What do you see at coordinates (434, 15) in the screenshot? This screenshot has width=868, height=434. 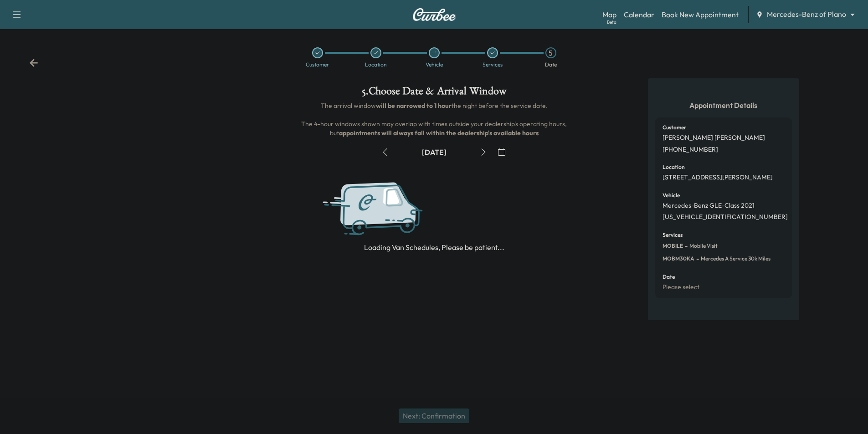 I see `img: Curbee Logo` at bounding box center [434, 15].